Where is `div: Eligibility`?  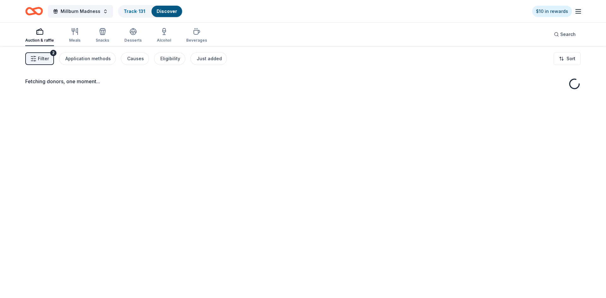
div: Eligibility is located at coordinates (170, 59).